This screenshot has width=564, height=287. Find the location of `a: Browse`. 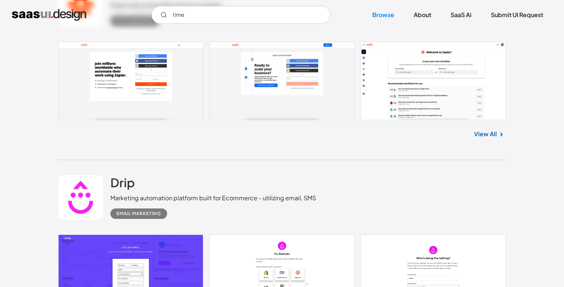

a: Browse is located at coordinates (383, 15).